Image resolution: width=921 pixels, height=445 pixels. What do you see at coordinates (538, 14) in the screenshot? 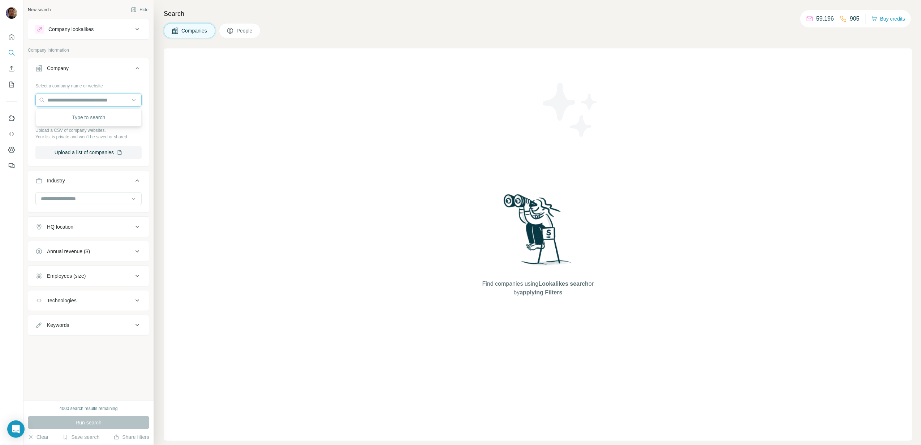
I see `h4: Search` at bounding box center [538, 14].